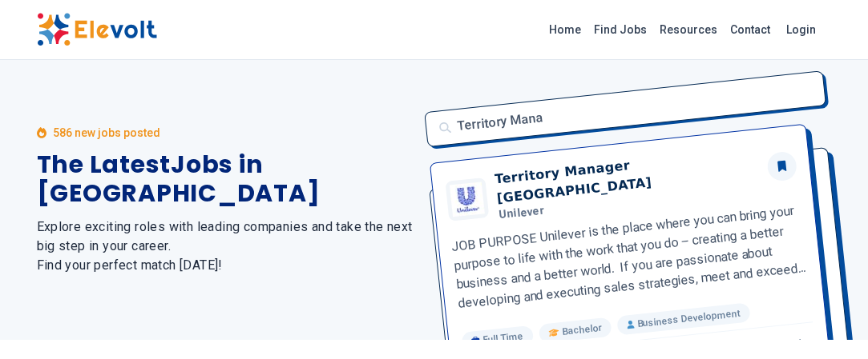 The image size is (868, 359). Describe the element at coordinates (689, 29) in the screenshot. I see `a: Resources` at that location.